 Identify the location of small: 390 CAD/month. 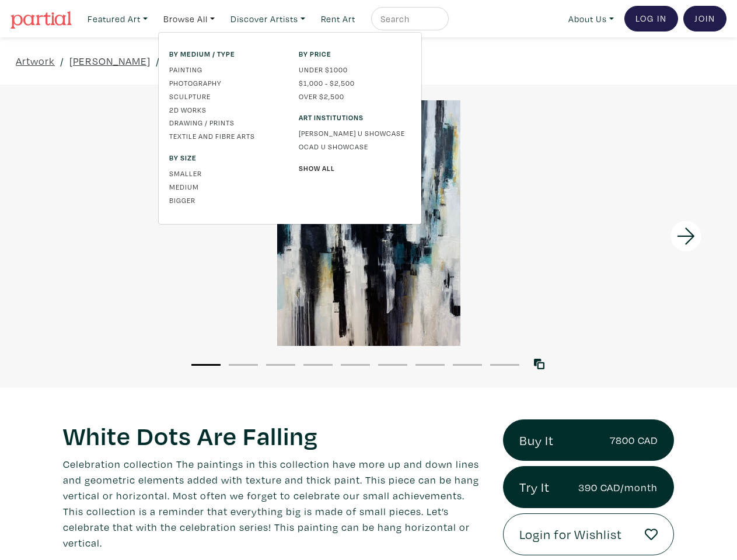
(618, 488).